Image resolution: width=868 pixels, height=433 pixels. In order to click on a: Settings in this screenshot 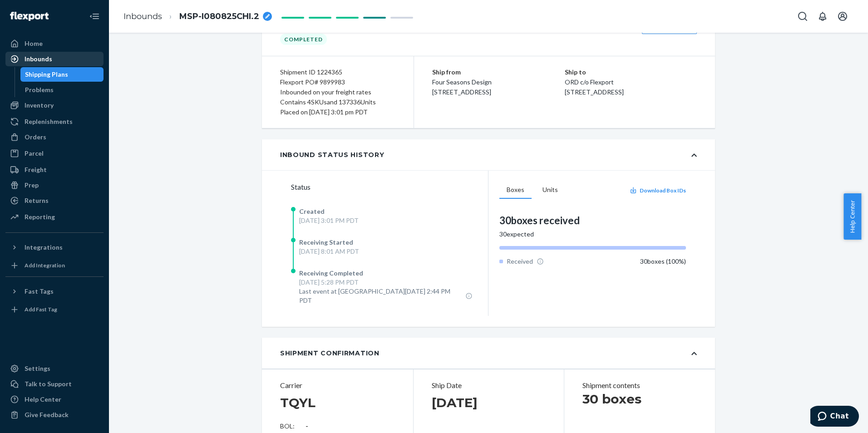, I will do `click(54, 369)`.